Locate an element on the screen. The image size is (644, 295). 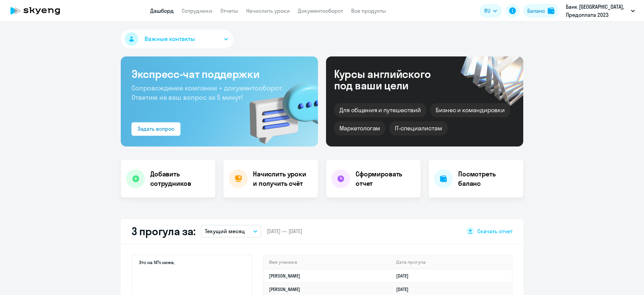
div: Курсы английского под ваши цели is located at coordinates (391, 80).